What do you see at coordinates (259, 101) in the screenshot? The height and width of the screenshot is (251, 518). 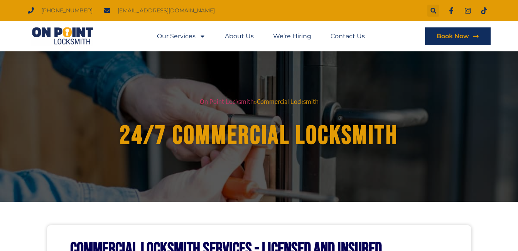 I see `nav: breadcrumbs` at bounding box center [259, 101].